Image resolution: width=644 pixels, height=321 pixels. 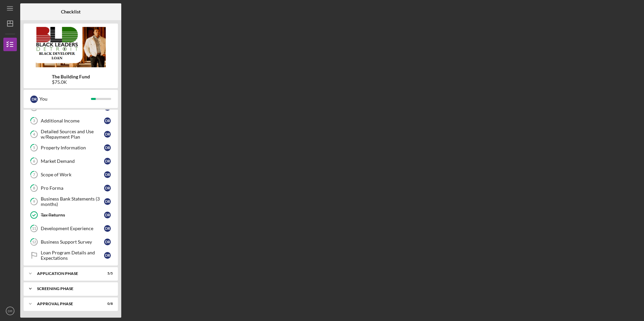 What do you see at coordinates (71, 47) in the screenshot?
I see `img: Product logo` at bounding box center [71, 47].